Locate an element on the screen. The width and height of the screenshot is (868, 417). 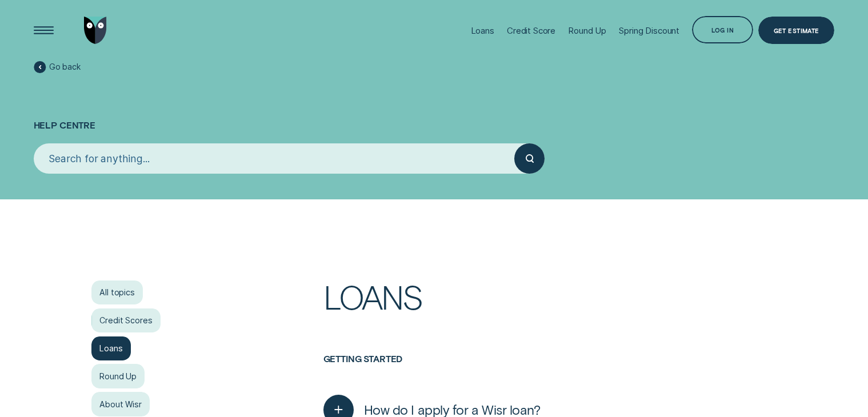
button: Log in is located at coordinates (723, 30).